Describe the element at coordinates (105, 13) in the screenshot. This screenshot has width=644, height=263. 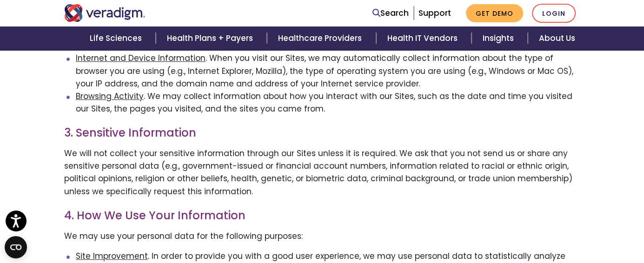
I see `img: Veradigm logo` at that location.